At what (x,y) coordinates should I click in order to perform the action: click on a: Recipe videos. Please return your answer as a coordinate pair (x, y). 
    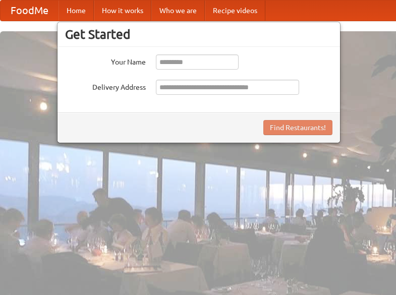
    Looking at the image, I should click on (235, 11).